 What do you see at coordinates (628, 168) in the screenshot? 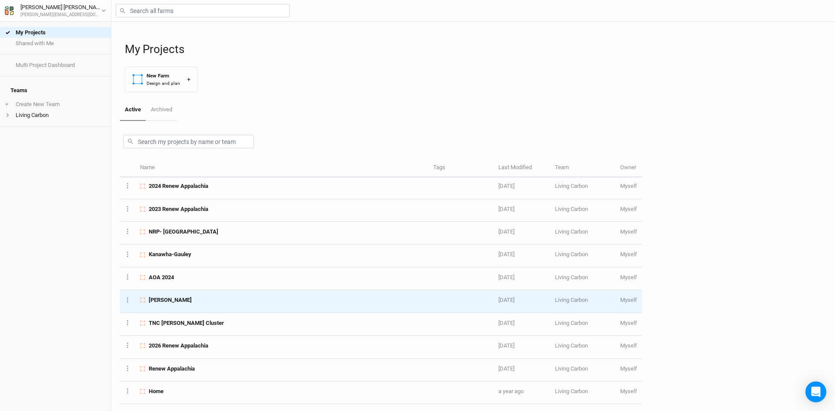
I see `th: Owner` at bounding box center [628, 168].